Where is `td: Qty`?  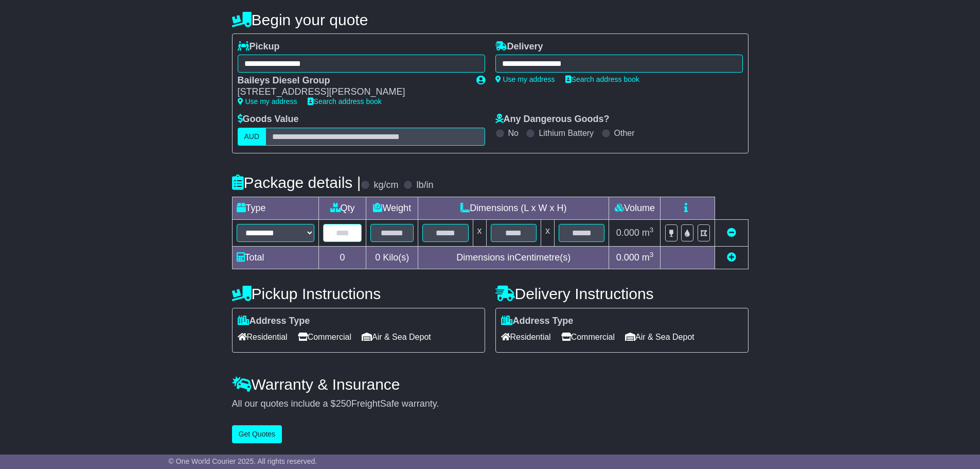 td: Qty is located at coordinates (342, 208).